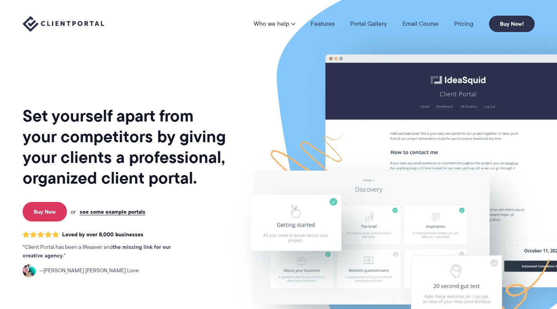 The width and height of the screenshot is (557, 309). Describe the element at coordinates (125, 147) in the screenshot. I see `h1: Set yourself apart from your competitors by giving your clients a professional, organized client ...` at that location.